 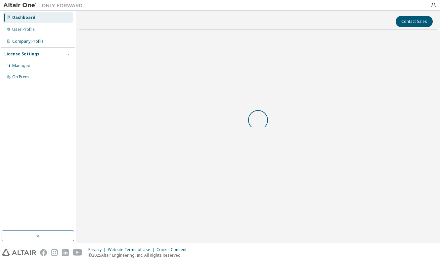 I want to click on img: altair_logo.svg, so click(x=19, y=252).